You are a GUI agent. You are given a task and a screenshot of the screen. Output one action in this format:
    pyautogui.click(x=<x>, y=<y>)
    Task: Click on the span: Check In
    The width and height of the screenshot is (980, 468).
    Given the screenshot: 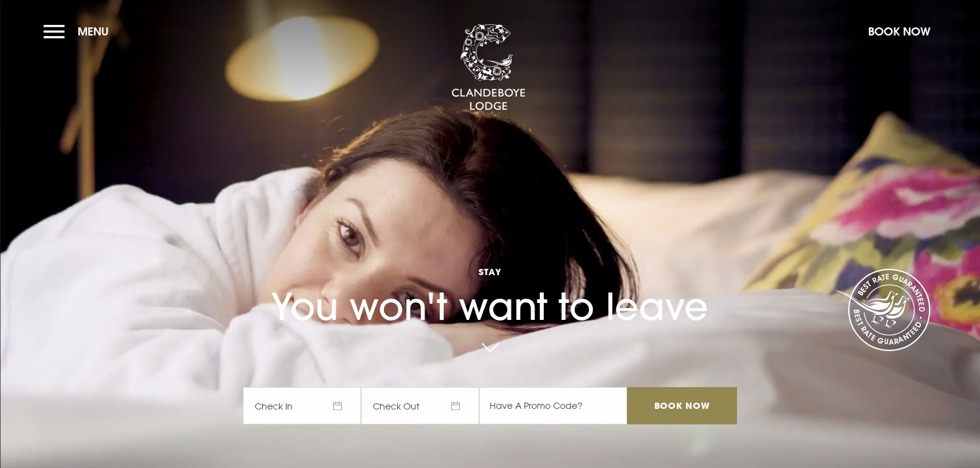 What is the action you would take?
    pyautogui.click(x=302, y=406)
    